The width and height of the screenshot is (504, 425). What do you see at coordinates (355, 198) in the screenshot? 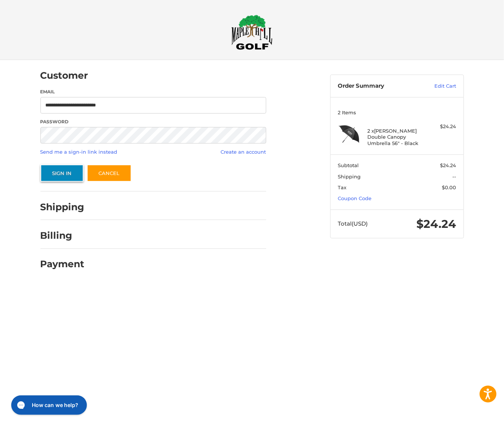
I see `a: Coupon Code` at bounding box center [355, 198].